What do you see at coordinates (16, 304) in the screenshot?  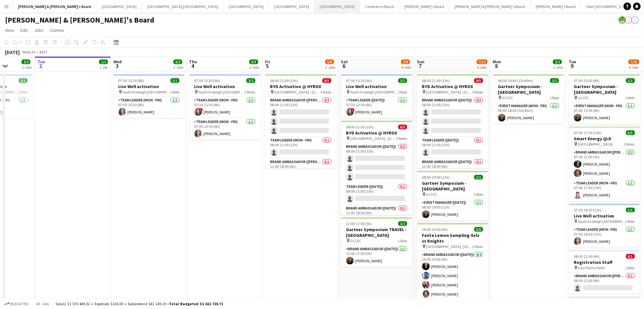 I see `button: Budgeted` at bounding box center [16, 304].